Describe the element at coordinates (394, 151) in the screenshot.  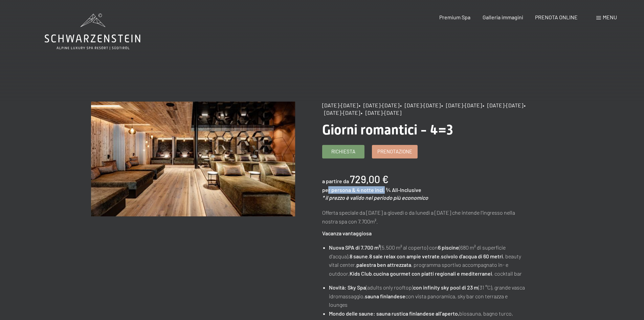
I see `span: Prenotazione` at that location.